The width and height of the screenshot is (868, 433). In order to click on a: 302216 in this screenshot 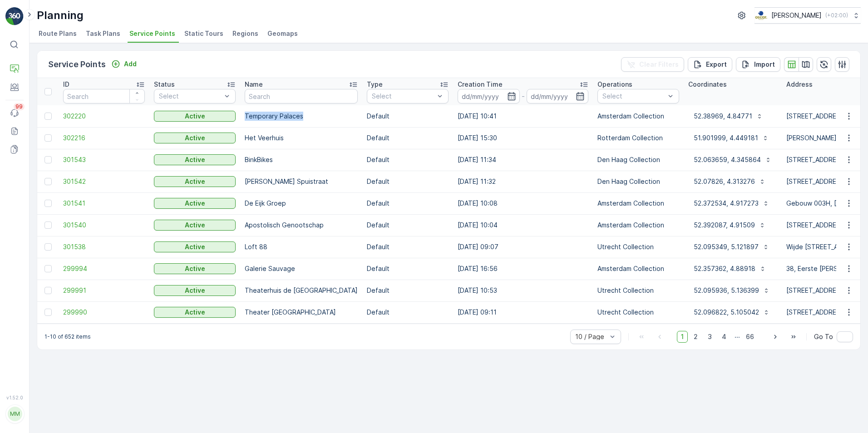, I will do `click(104, 138)`.